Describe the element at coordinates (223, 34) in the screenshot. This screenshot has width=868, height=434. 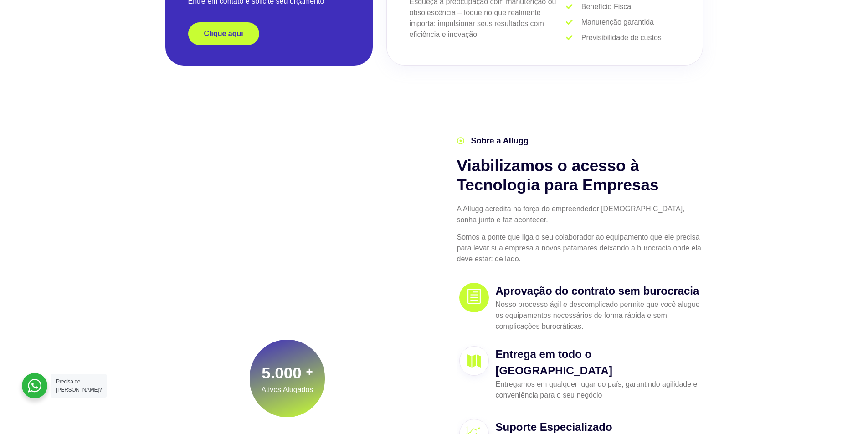
I see `span: Clique aqui` at that location.